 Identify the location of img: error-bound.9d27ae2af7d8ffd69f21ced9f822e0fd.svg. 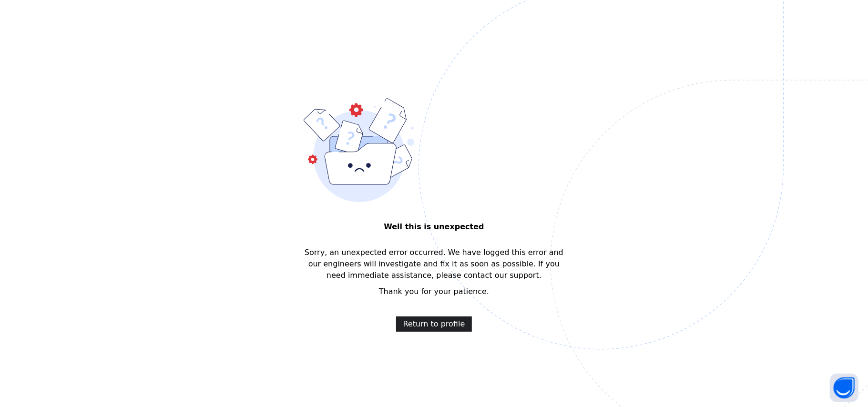
(359, 150).